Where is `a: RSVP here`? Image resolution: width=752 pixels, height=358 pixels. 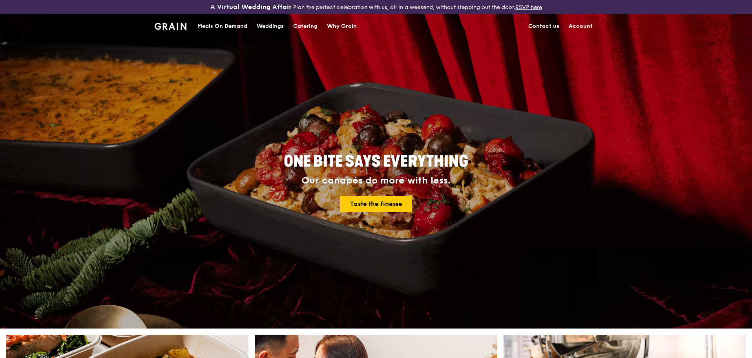 a: RSVP here is located at coordinates (529, 7).